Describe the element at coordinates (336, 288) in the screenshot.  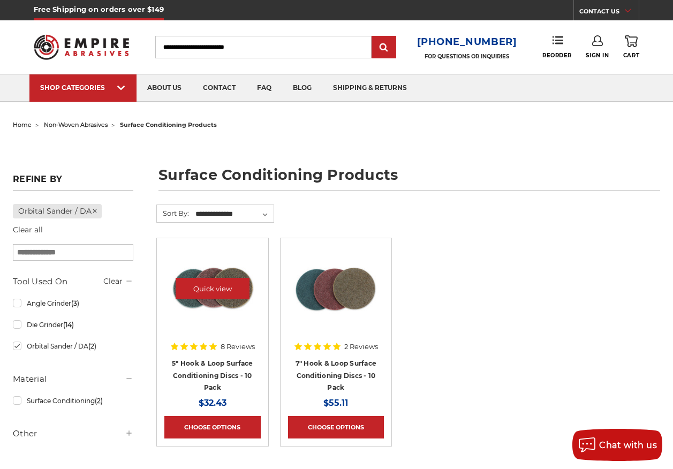
I see `img: 7 inch surface conditioning discs` at that location.